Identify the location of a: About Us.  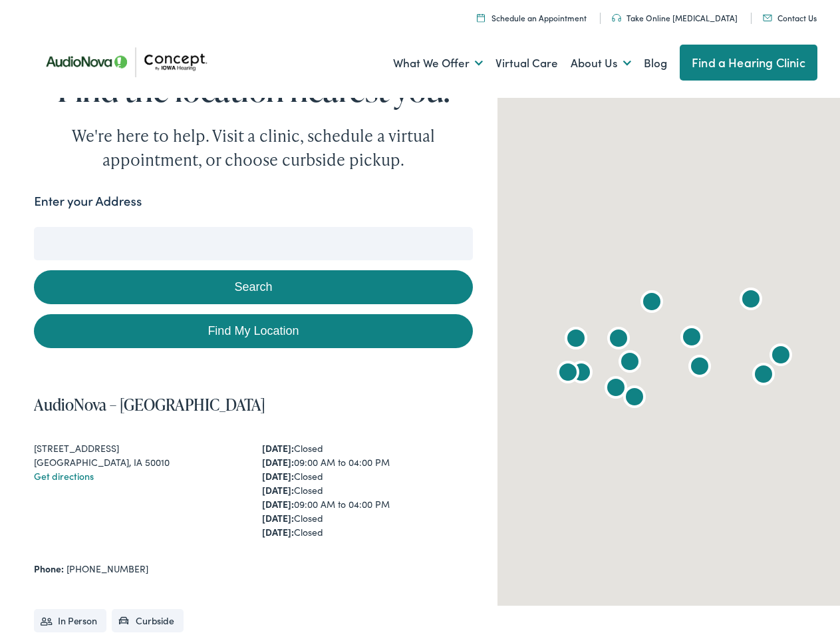
(600, 60).